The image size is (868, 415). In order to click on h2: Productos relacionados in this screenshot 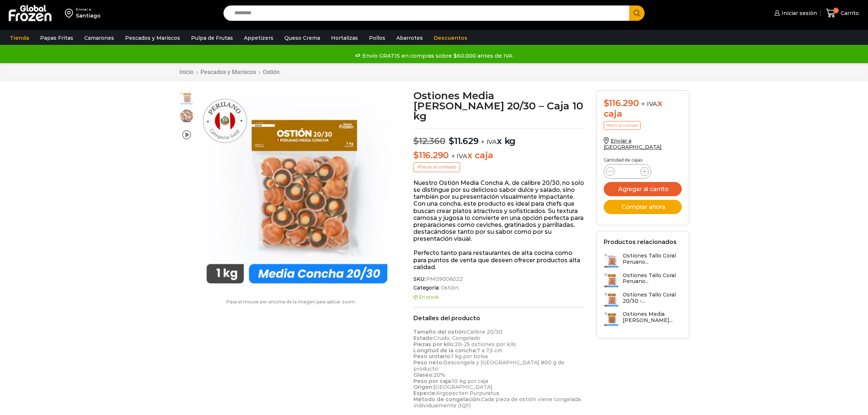, I will do `click(641, 242)`.